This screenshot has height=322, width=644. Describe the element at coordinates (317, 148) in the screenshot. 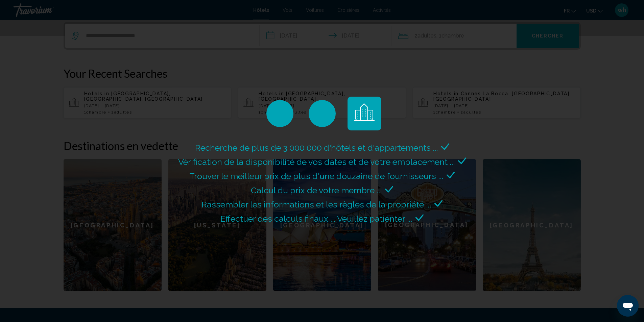

I see `span: Recherche de plus de 3 000 000 d'hôtels et d'appartements ...` at that location.